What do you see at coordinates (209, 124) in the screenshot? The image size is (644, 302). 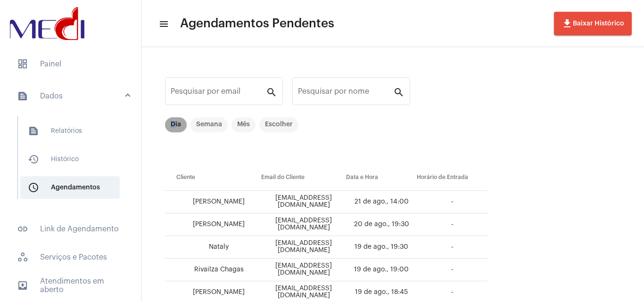 I see `mat-chip: Semana` at bounding box center [209, 124].